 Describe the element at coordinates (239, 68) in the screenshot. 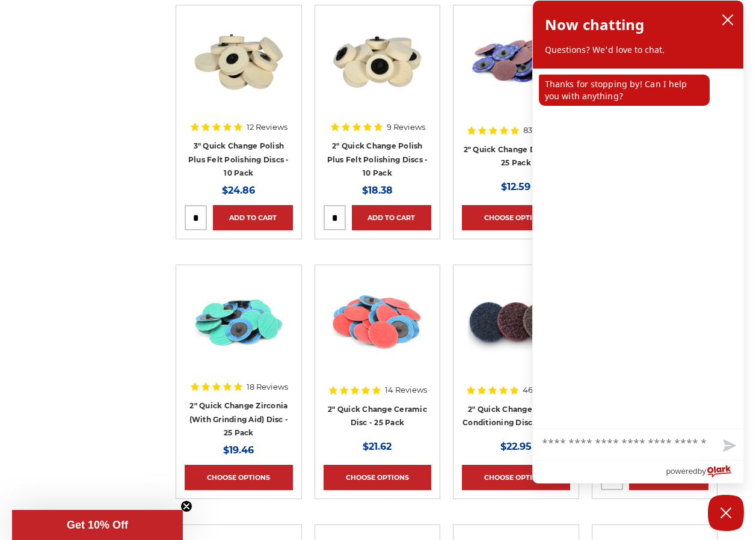

I see `a: 3 inch polishing felt roloc discs` at that location.